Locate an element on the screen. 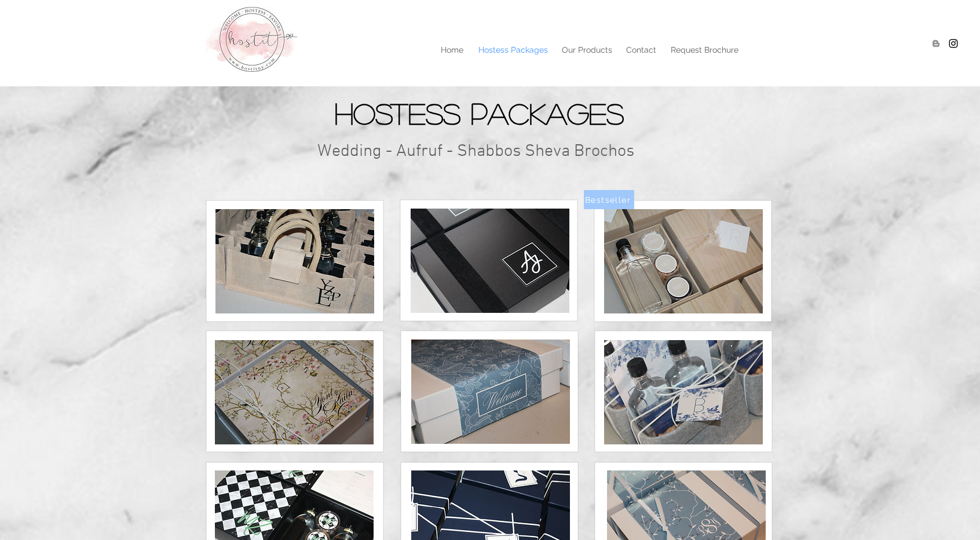 Image resolution: width=980 pixels, height=540 pixels. p: Hostess Packages is located at coordinates (513, 50).